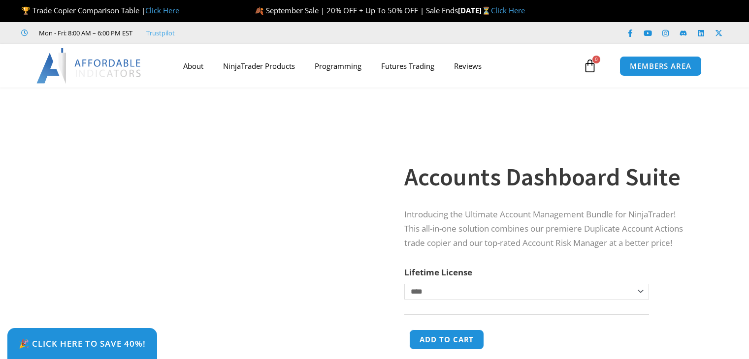 The image size is (749, 359). I want to click on a: Trustpilot, so click(160, 33).